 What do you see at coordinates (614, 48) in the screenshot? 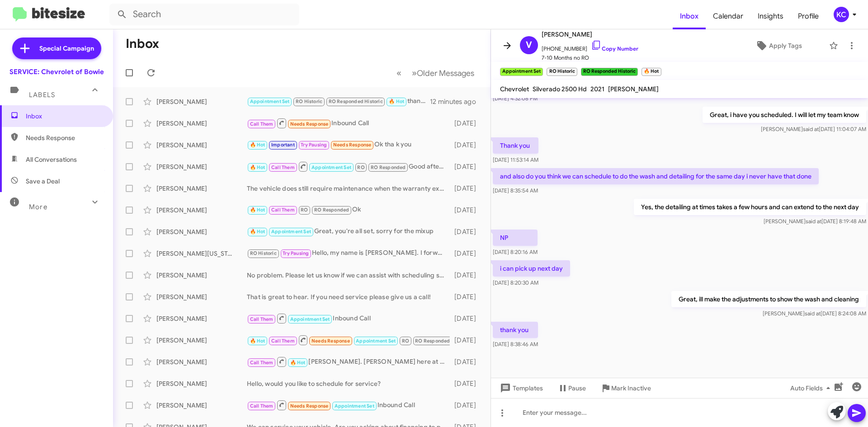
I see `a: Copy Number` at bounding box center [614, 48].